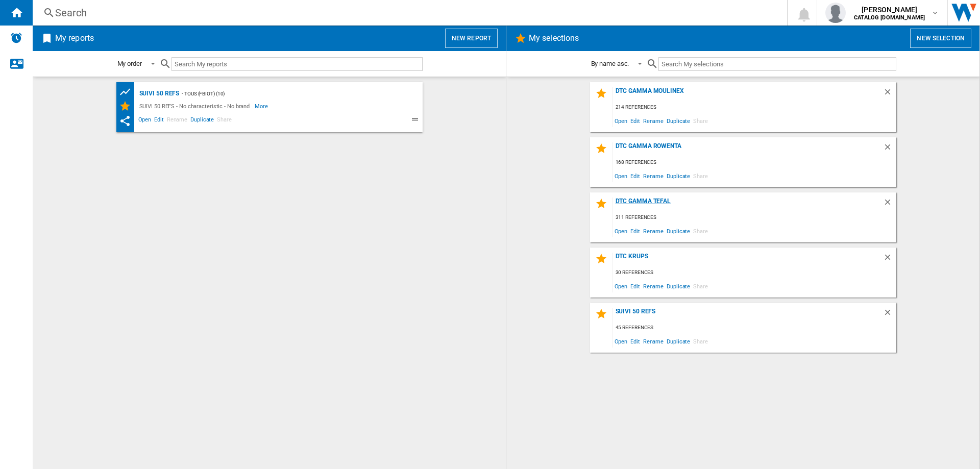  Describe the element at coordinates (755, 162) in the screenshot. I see `div: 168 references` at that location.